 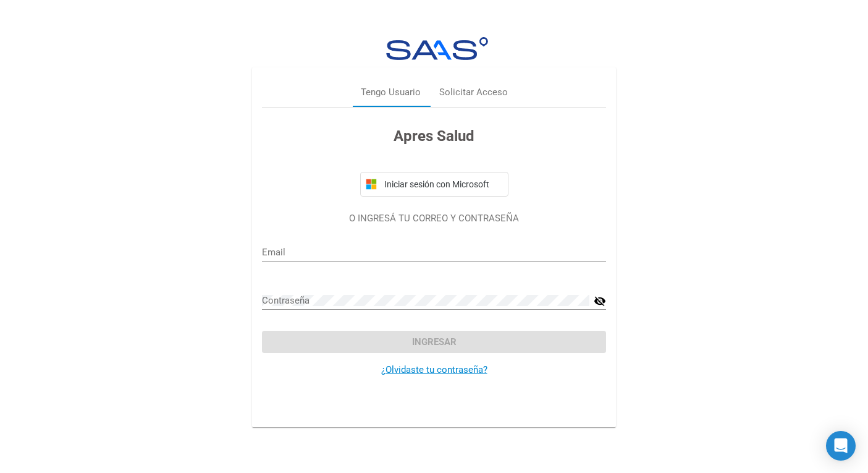 I want to click on div: Tengo Usuario, so click(x=391, y=92).